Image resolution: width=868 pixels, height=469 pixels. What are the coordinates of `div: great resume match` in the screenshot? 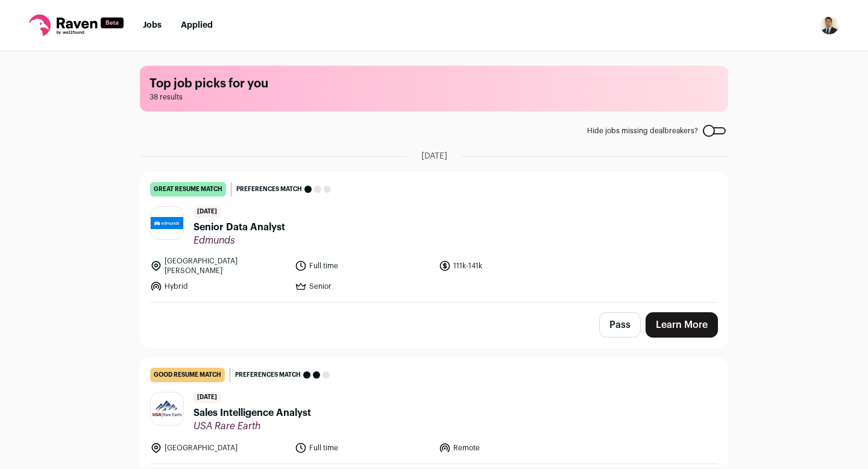 It's located at (188, 189).